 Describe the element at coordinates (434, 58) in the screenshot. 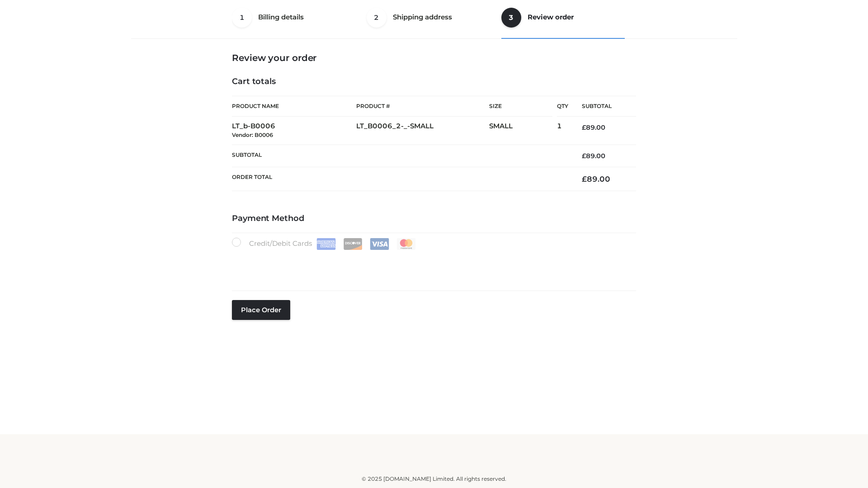

I see `h3: Review your order` at that location.